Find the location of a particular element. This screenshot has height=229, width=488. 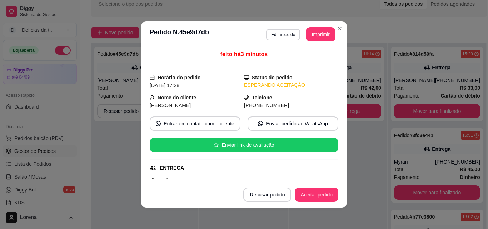

button: Recusar pedido is located at coordinates (267, 195).